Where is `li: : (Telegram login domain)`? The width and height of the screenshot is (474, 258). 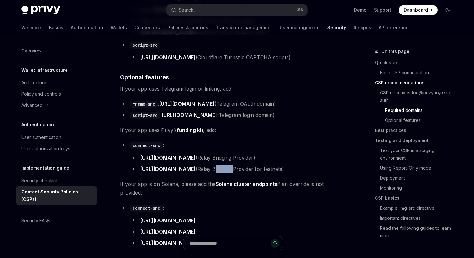 li: : (Telegram login domain) is located at coordinates (233, 115).